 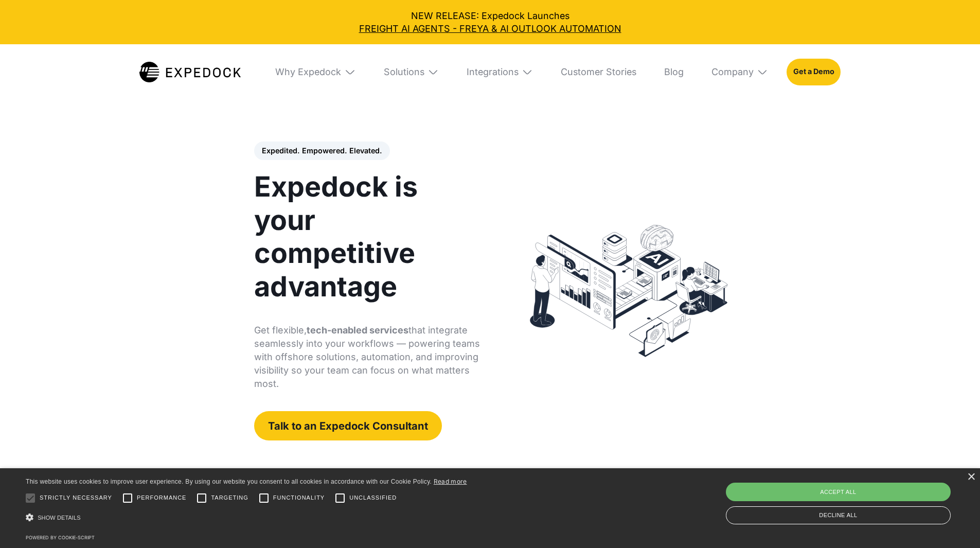 What do you see at coordinates (955, 523) in the screenshot?
I see `div: Chat Widget` at bounding box center [955, 523].